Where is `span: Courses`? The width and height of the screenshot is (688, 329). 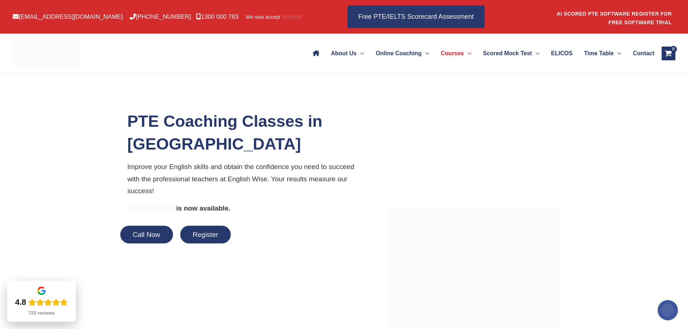 span: Courses is located at coordinates (452, 53).